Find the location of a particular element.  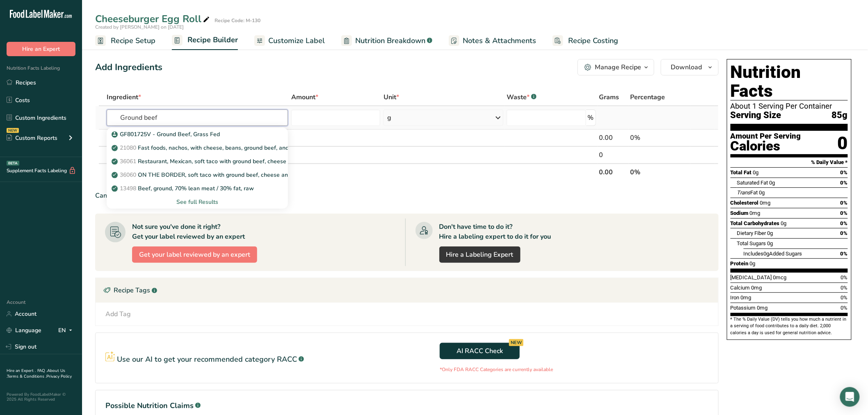

div: Calories is located at coordinates (766, 146).